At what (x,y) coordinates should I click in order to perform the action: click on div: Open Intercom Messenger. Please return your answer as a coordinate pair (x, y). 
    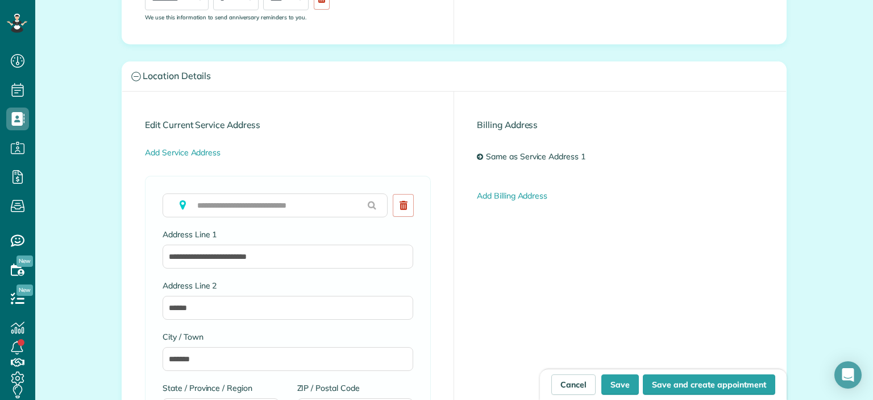
    Looking at the image, I should click on (848, 375).